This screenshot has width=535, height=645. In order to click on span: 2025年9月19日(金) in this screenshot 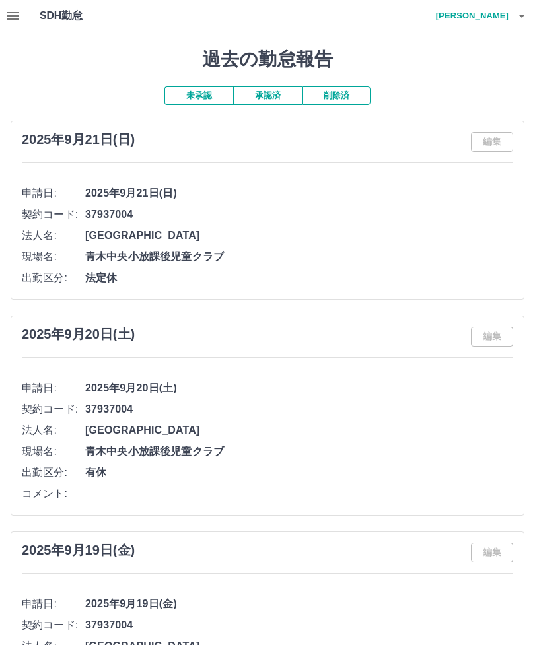, I will do `click(299, 604)`.